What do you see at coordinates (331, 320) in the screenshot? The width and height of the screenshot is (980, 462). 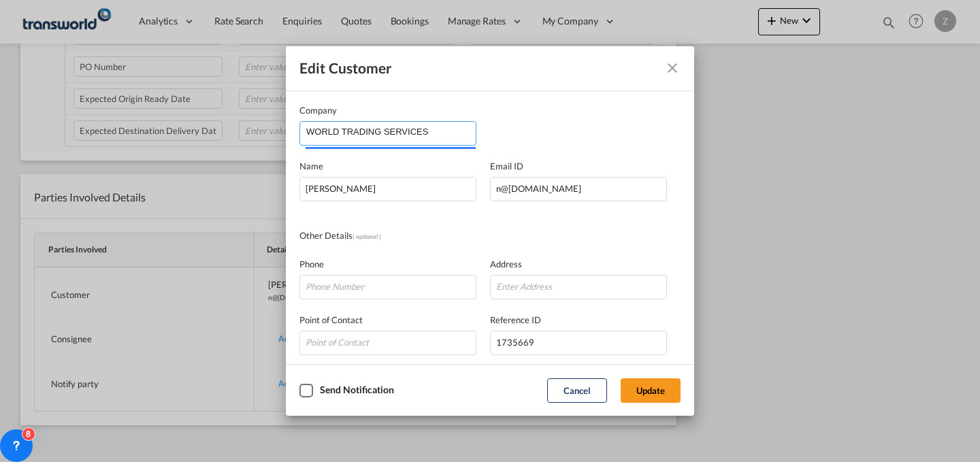 I see `span: Point of Contact` at bounding box center [331, 320].